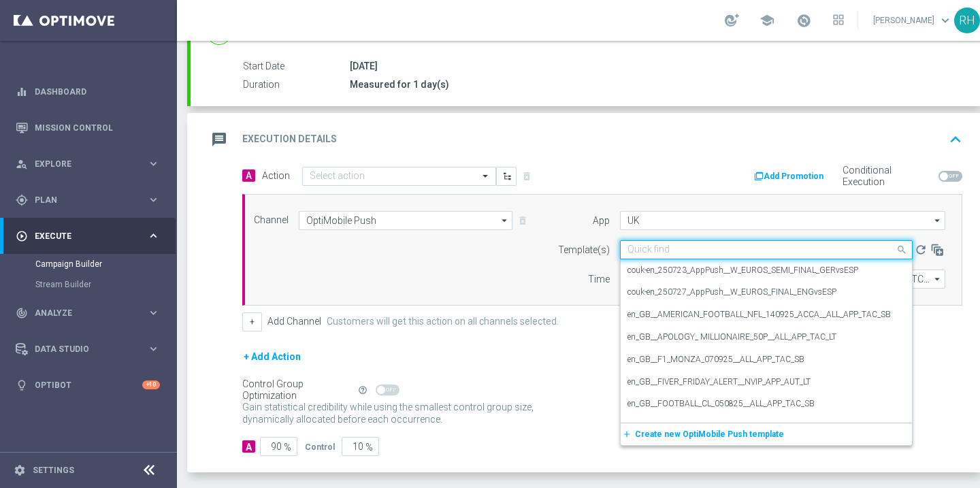  I want to click on button: Add Promotion, so click(790, 177).